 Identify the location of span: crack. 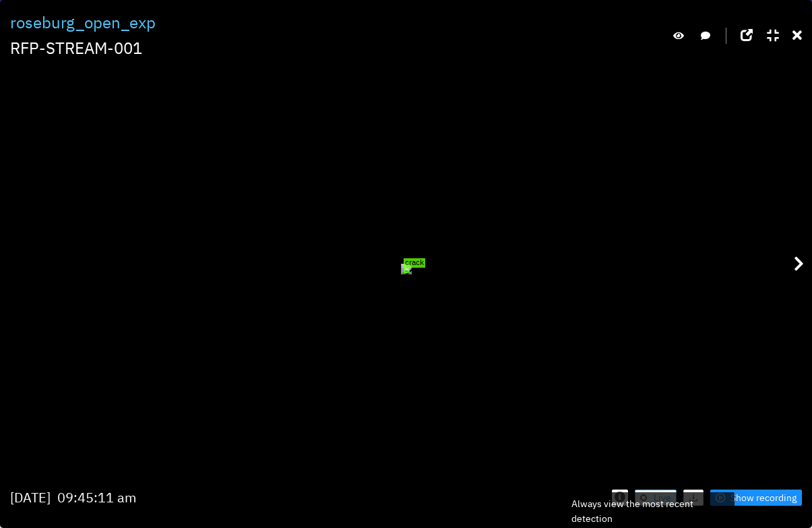
(415, 263).